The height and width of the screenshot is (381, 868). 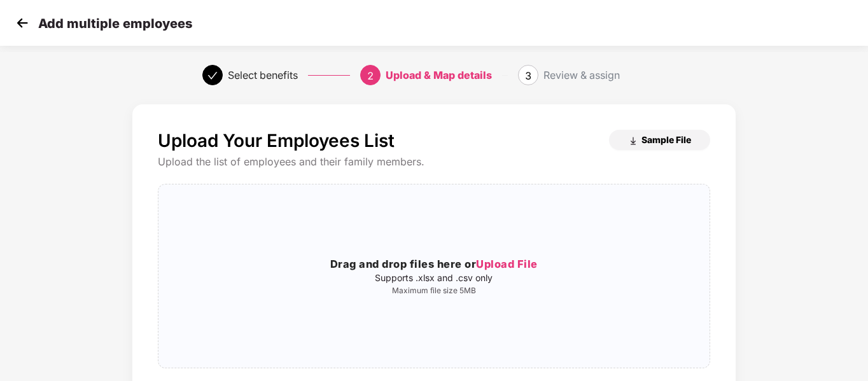 What do you see at coordinates (276, 140) in the screenshot?
I see `p: Upload Your Employees List` at bounding box center [276, 140].